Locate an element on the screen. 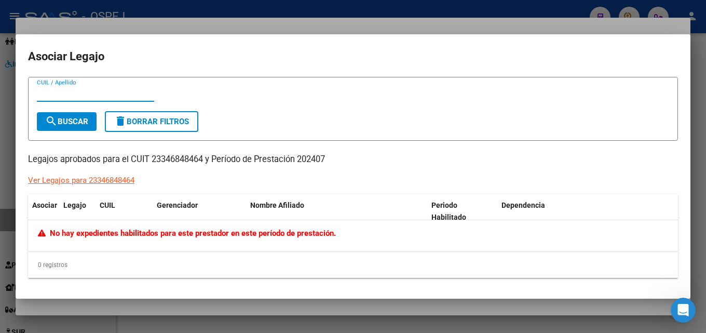  mat-icon: search is located at coordinates (51, 121).